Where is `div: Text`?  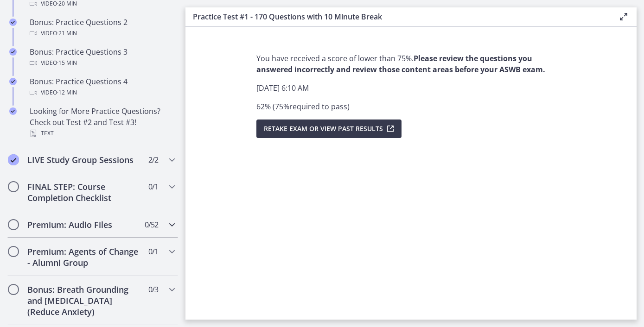
div: Text is located at coordinates (102, 133).